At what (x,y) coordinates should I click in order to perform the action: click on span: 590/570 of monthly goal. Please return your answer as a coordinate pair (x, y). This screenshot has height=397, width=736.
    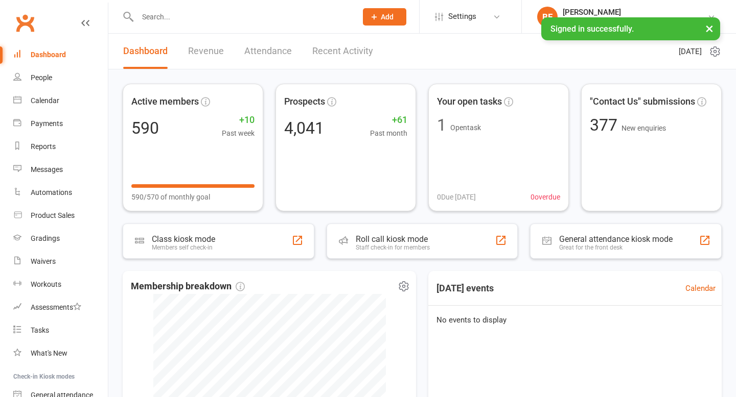
    Looking at the image, I should click on (171, 197).